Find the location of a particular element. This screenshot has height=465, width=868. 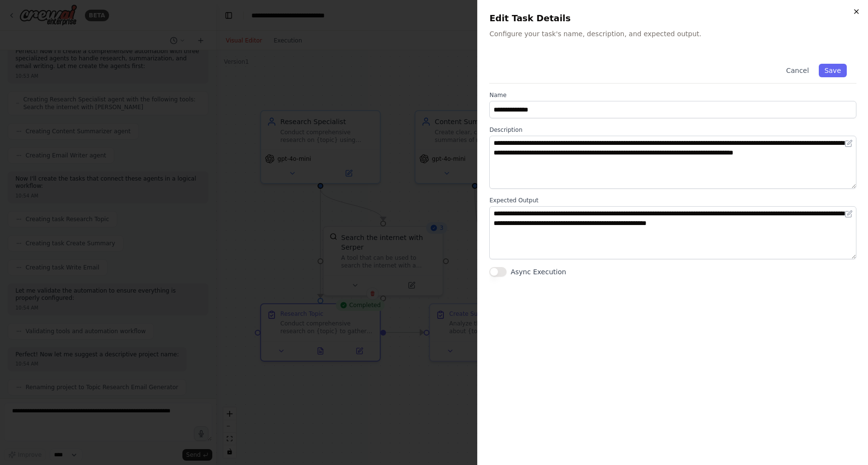

label: Name is located at coordinates (673, 95).